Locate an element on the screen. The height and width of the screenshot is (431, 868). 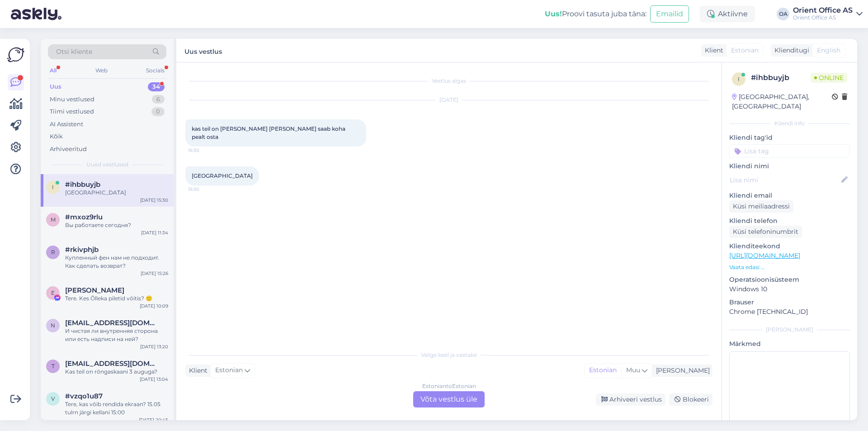
span: natalyamam3@gmail.com is located at coordinates (112, 323).